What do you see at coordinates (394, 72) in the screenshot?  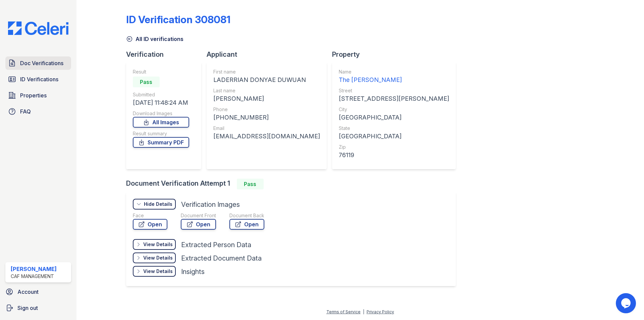 I see `div: Name` at bounding box center [394, 72].